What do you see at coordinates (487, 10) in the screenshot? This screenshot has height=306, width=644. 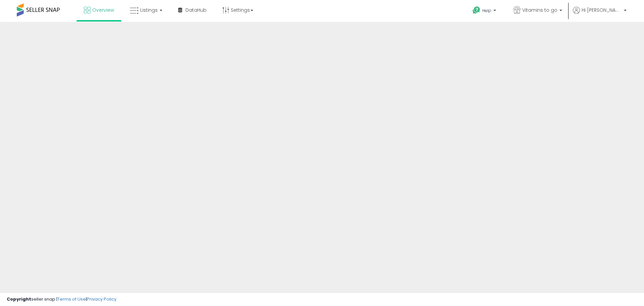 I see `span: Help` at bounding box center [487, 10].